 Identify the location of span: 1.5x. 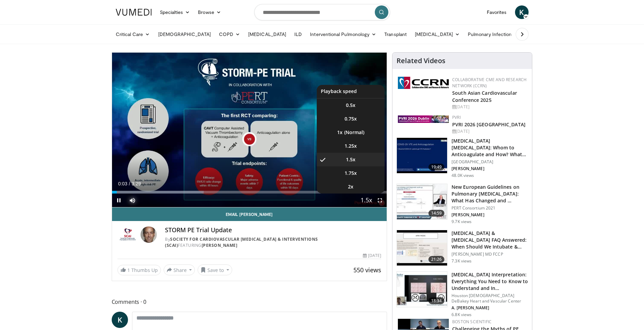
(351, 160).